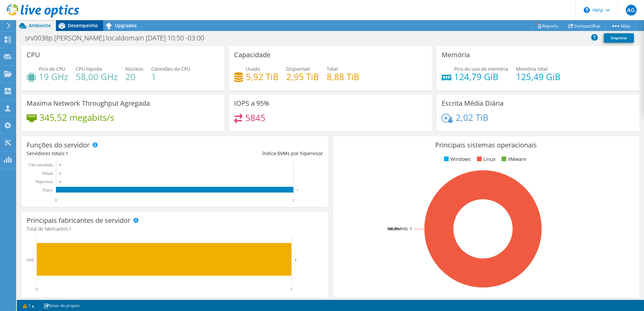  Describe the element at coordinates (253, 69) in the screenshot. I see `span: Usado` at that location.